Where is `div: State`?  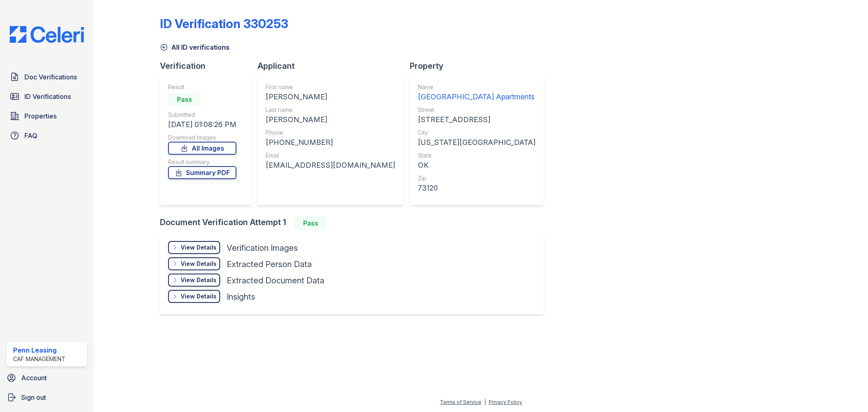
div: State is located at coordinates (477, 156).